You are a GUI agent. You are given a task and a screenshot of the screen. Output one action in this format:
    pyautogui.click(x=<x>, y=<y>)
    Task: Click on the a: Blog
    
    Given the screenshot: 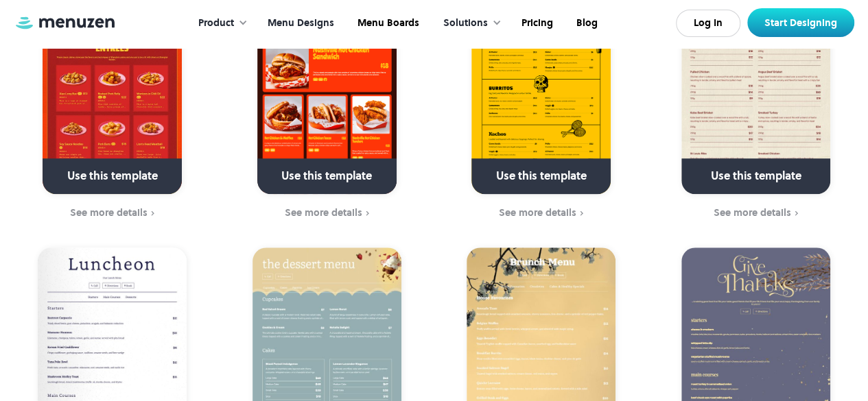 What is the action you would take?
    pyautogui.click(x=586, y=24)
    